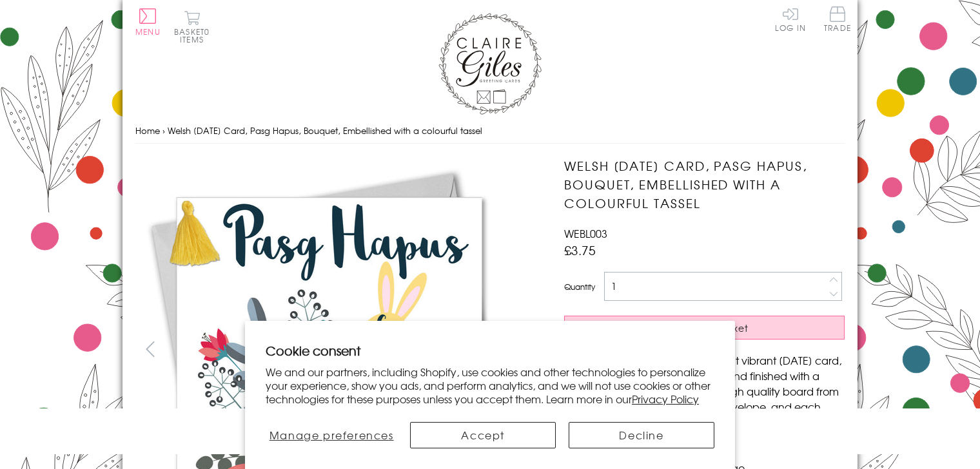 This screenshot has height=469, width=980. Describe the element at coordinates (490, 386) in the screenshot. I see `p: We and our partners, including Shopify, use cookies and other technologies to personalize your ex...` at that location.